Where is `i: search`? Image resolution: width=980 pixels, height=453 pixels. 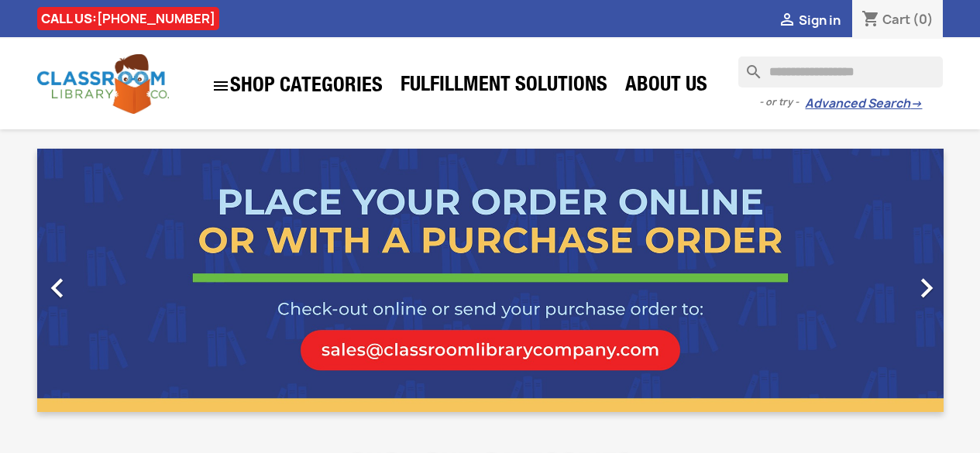
i: search is located at coordinates (748, 65).